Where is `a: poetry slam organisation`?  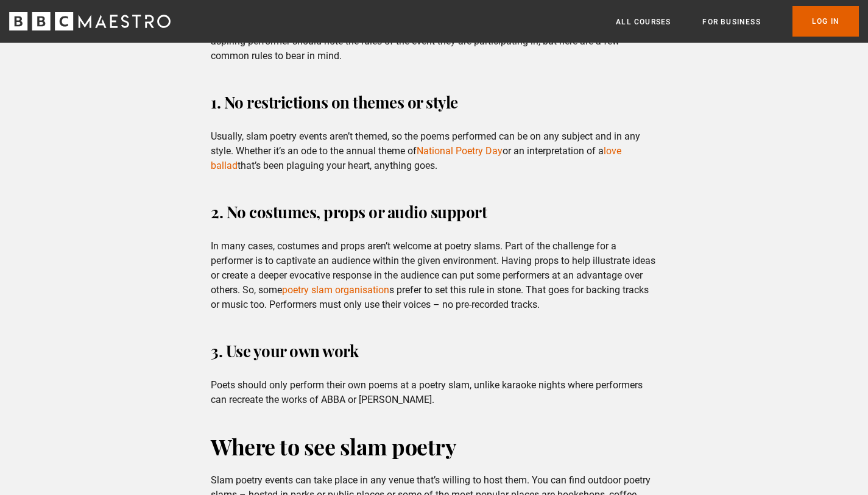 a: poetry slam organisation is located at coordinates (336, 290).